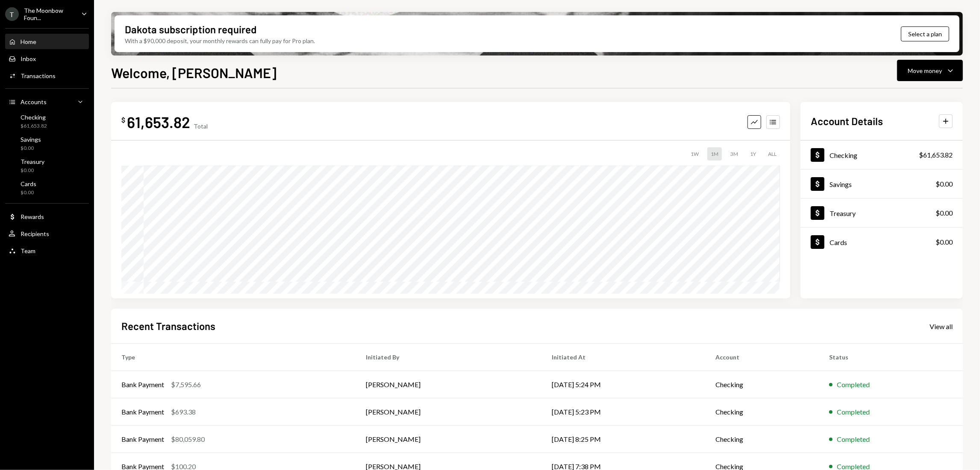 The image size is (980, 470). I want to click on div: Accounts, so click(34, 102).